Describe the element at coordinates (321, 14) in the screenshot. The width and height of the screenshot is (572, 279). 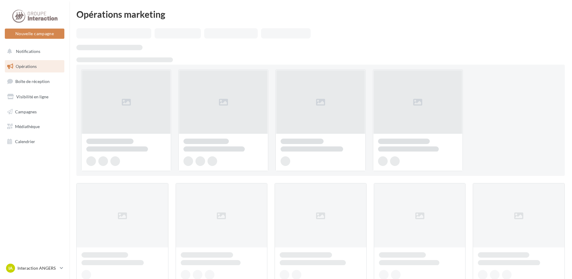
I see `div: Opérations marketing` at that location.